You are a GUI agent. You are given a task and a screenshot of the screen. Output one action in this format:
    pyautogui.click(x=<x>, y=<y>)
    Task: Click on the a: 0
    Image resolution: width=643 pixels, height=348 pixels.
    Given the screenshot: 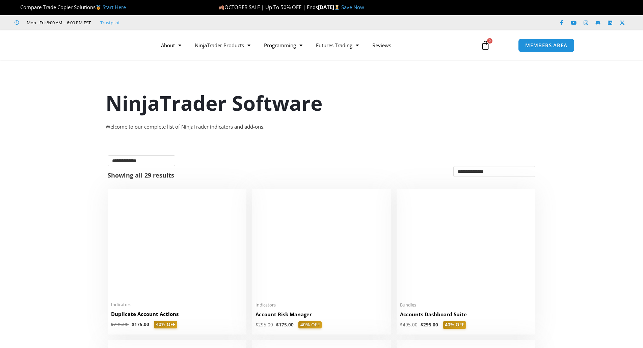 What is the action you would take?
    pyautogui.click(x=485, y=45)
    